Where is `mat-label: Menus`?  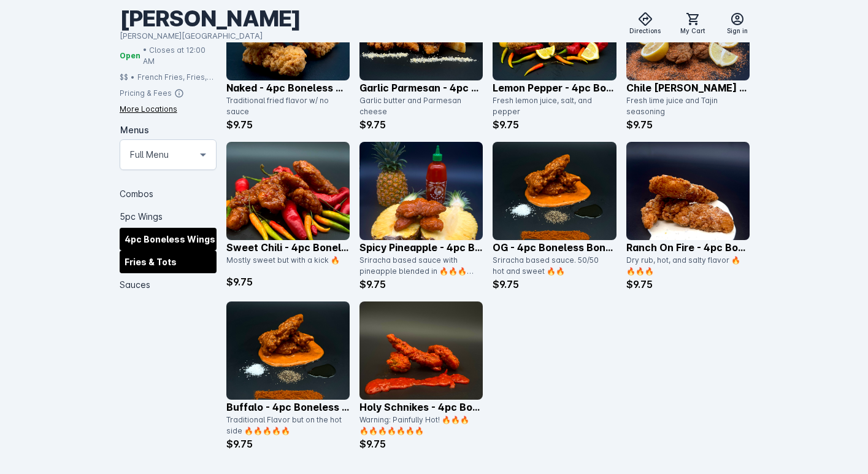 mat-label: Menus is located at coordinates (135, 129).